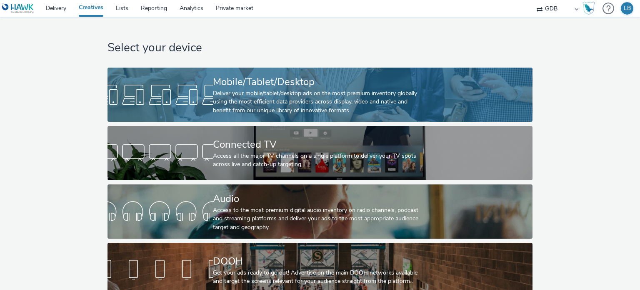 The image size is (640, 290). I want to click on div: Deliver your mobile/tablet/desktop ads on the most premium inventory globally using the most effi..., so click(318, 102).